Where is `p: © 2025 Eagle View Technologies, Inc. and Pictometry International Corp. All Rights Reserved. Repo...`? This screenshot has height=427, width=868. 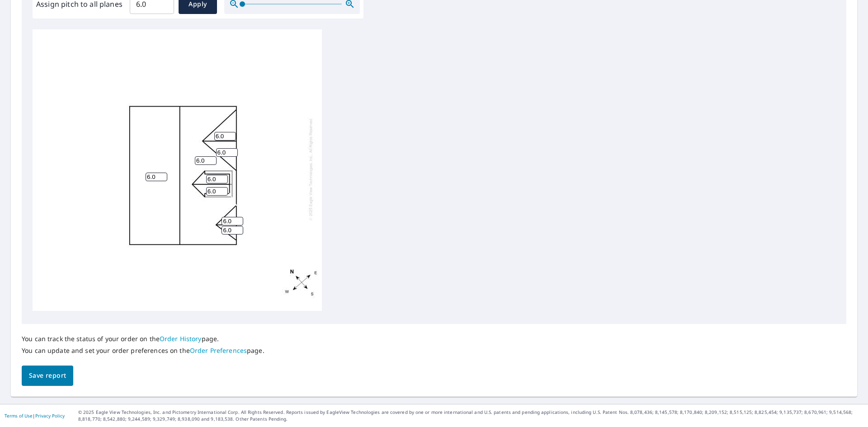
p: © 2025 Eagle View Technologies, Inc. and Pictometry International Corp. All Rights Reserved. Repo... is located at coordinates (471, 416).